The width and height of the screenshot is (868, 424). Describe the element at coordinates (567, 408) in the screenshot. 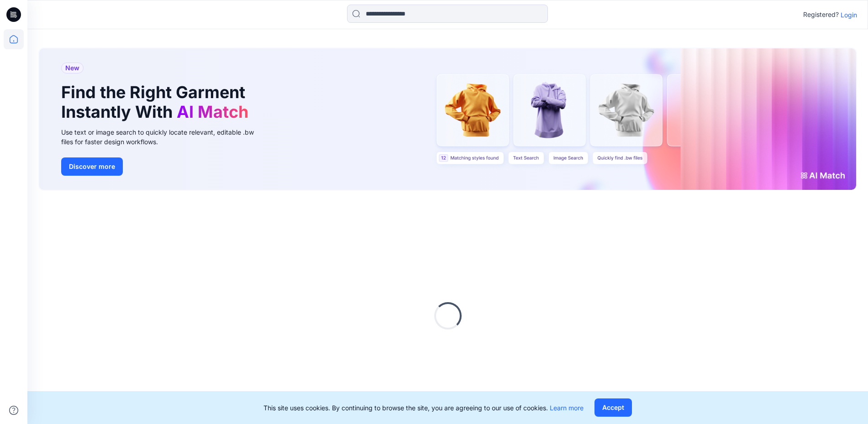

I see `a: Learn more` at that location.